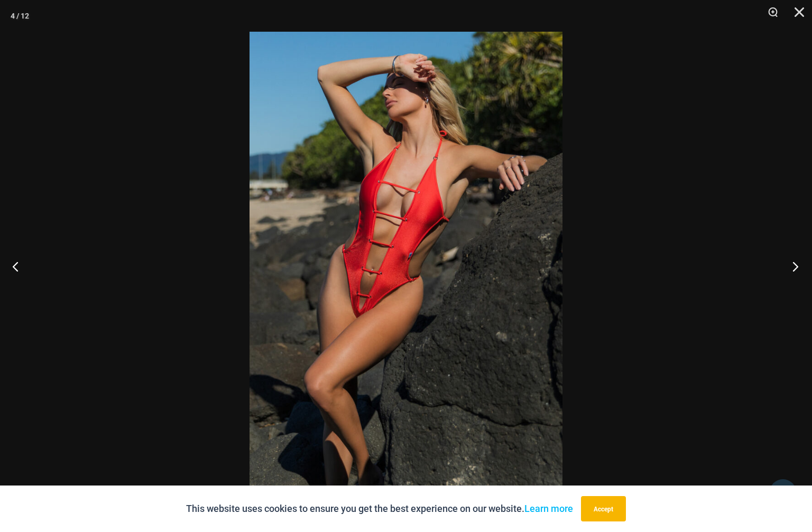 The width and height of the screenshot is (812, 532). Describe the element at coordinates (406, 266) in the screenshot. I see `img: Link Tangello 8650 One Piece Monokini 03` at that location.